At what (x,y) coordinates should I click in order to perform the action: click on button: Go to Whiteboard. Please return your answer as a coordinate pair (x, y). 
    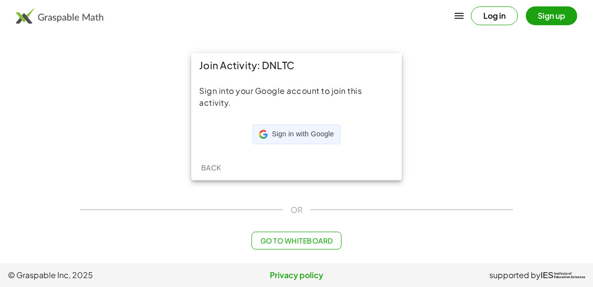
    Looking at the image, I should click on (296, 241).